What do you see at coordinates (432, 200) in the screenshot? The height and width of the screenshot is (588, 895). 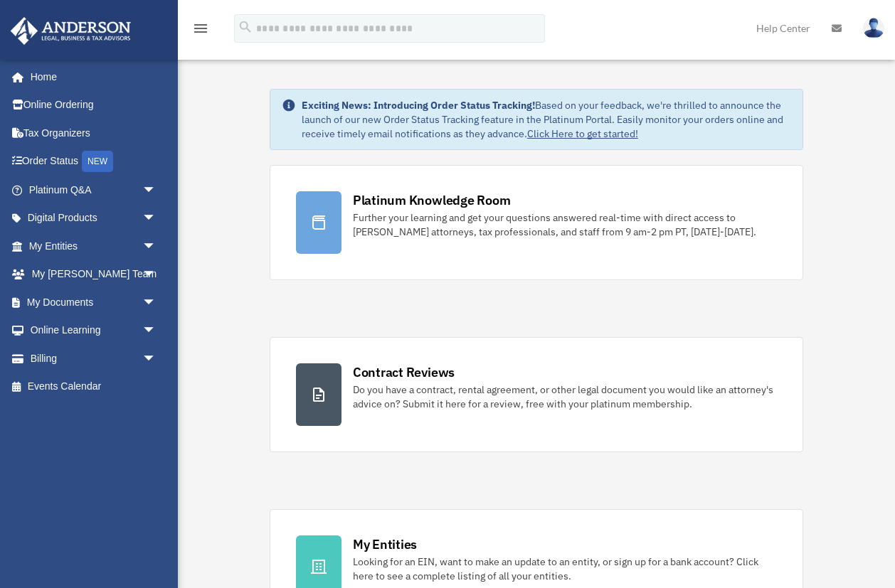 I see `div: Platinum Knowledge Room` at bounding box center [432, 200].